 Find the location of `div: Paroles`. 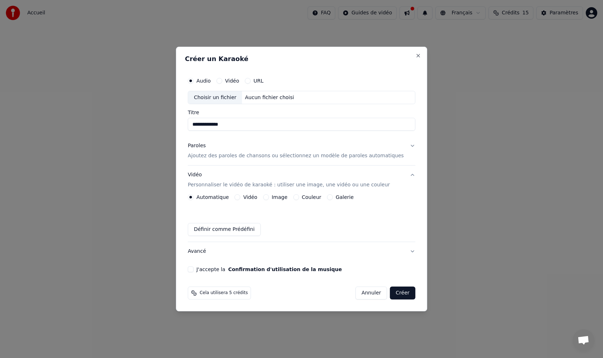

div: Paroles is located at coordinates (197, 146).